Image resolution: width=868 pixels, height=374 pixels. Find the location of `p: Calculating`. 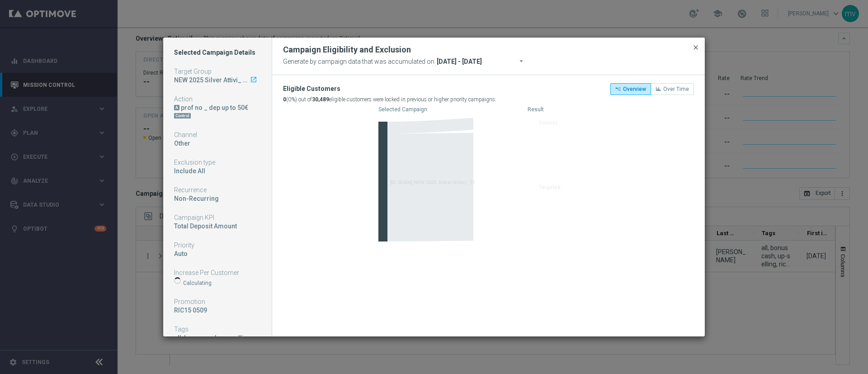

p: Calculating is located at coordinates (197, 283).